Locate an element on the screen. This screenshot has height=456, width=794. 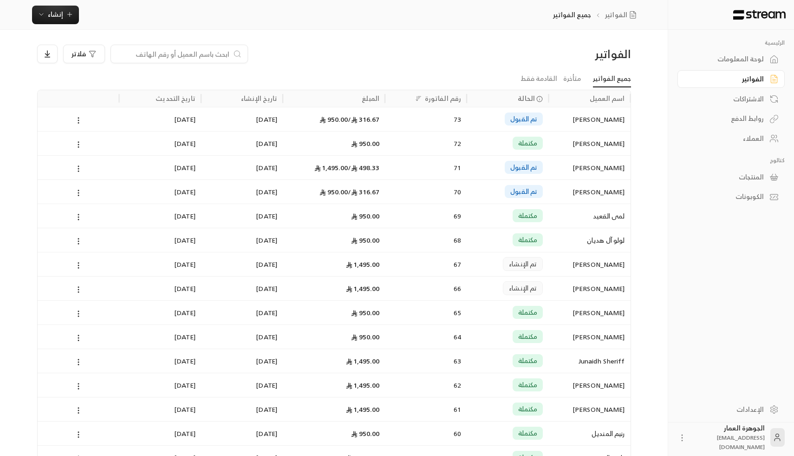
div: 71 is located at coordinates (426, 167).